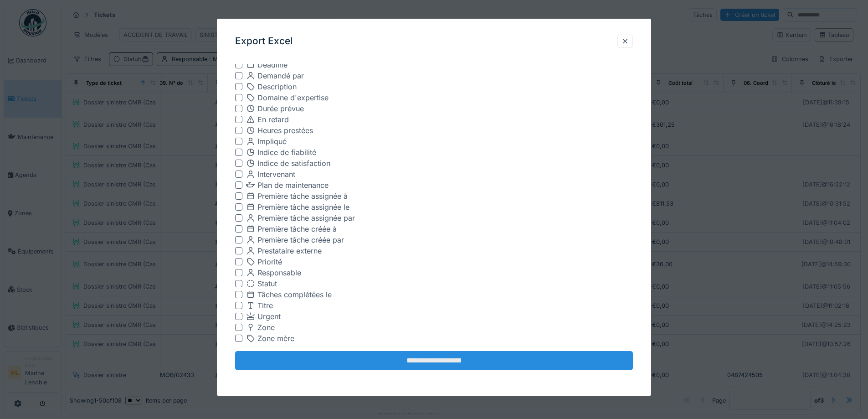 This screenshot has width=868, height=419. What do you see at coordinates (279, 131) in the screenshot?
I see `div: Heures prestées` at bounding box center [279, 131].